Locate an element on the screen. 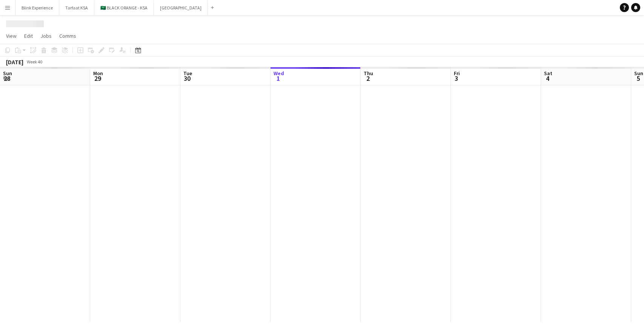  span: View is located at coordinates (11, 36).